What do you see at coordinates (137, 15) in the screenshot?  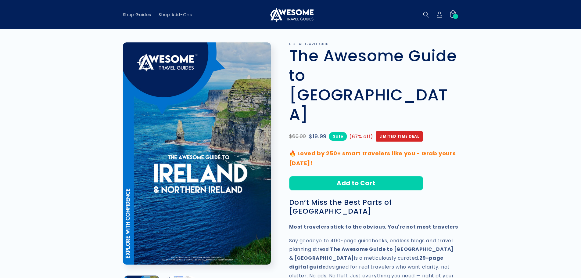 I see `a: Shop Guides` at bounding box center [137, 15].